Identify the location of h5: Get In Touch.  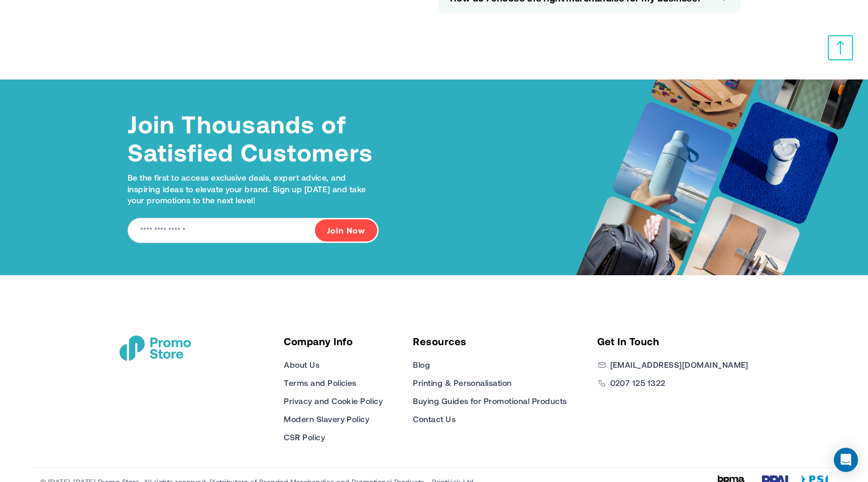
(673, 341).